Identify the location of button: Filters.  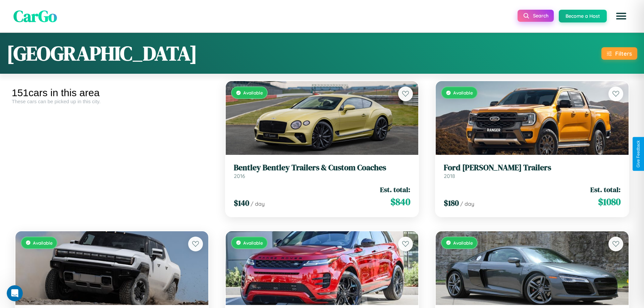
(619, 53).